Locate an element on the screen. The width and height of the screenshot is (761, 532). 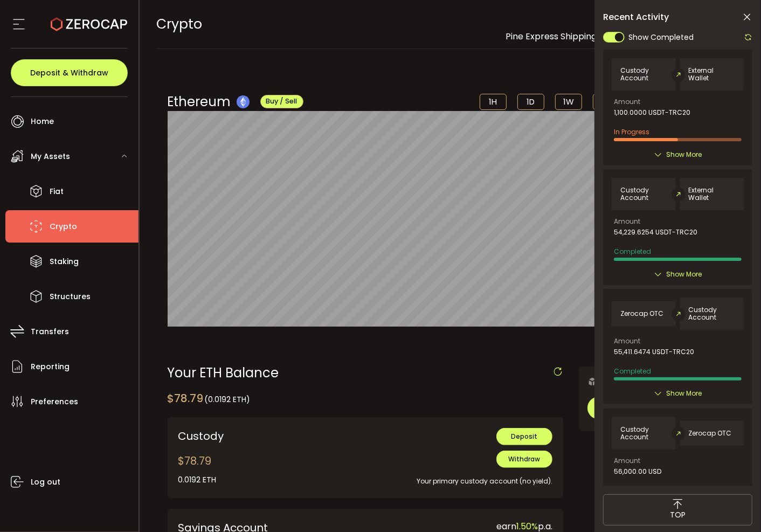
span: Log out is located at coordinates (45, 482).